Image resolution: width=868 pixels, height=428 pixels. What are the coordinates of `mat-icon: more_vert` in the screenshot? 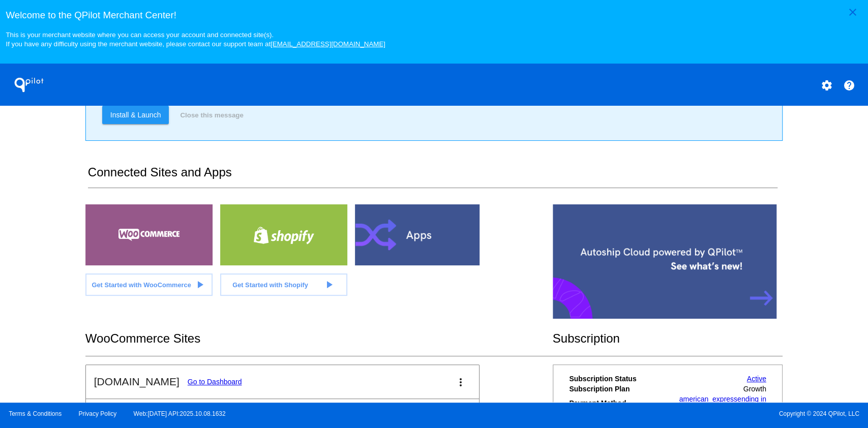 It's located at (461, 382).